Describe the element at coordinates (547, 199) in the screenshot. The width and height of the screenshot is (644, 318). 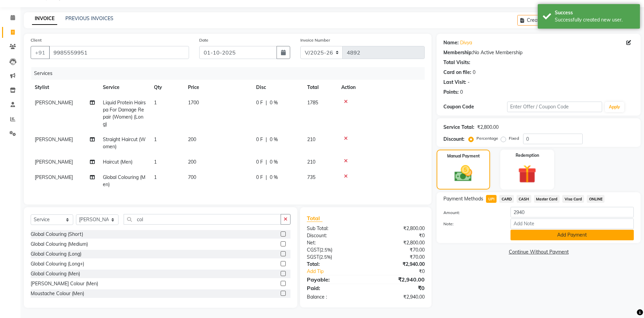
I see `span: Master Card` at that location.